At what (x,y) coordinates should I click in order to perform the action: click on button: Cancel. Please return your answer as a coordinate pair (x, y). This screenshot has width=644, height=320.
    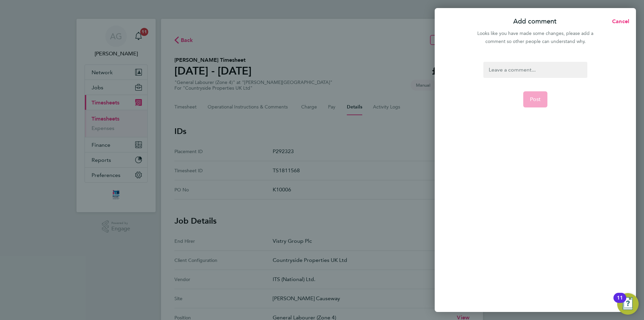
    Looking at the image, I should click on (619, 22).